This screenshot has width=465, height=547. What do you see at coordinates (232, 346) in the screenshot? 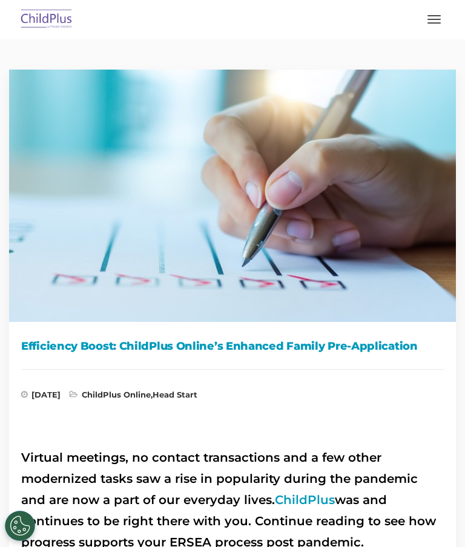
I see `h1: Efficiency Boost: ChildPlus Online’s Enhanced Family Pre-Application` at bounding box center [232, 346].